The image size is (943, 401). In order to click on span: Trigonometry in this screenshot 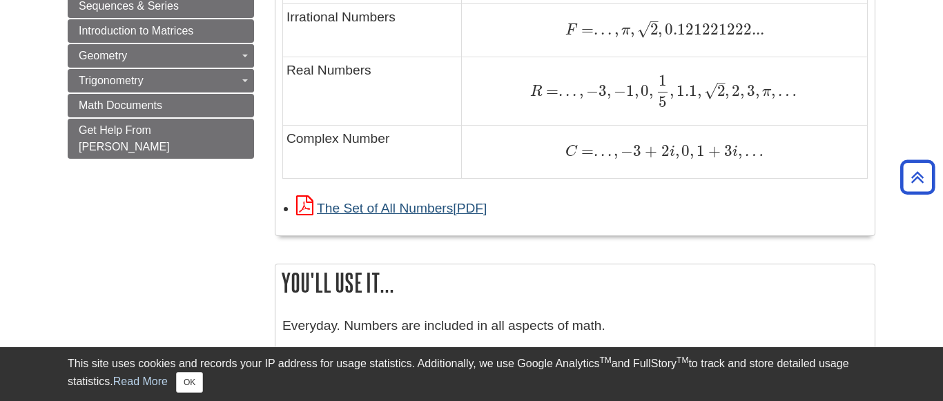, I will do `click(111, 80)`.